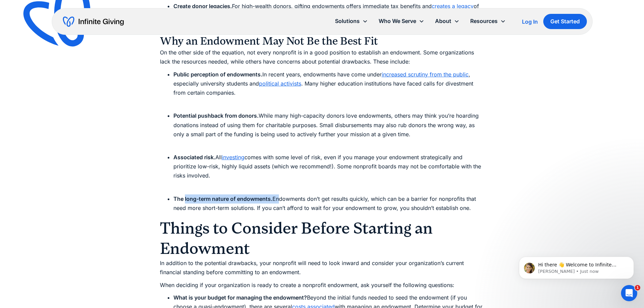 The height and width of the screenshot is (308, 644). Describe the element at coordinates (223, 199) in the screenshot. I see `strong: The long-term nature of endowments.` at that location.